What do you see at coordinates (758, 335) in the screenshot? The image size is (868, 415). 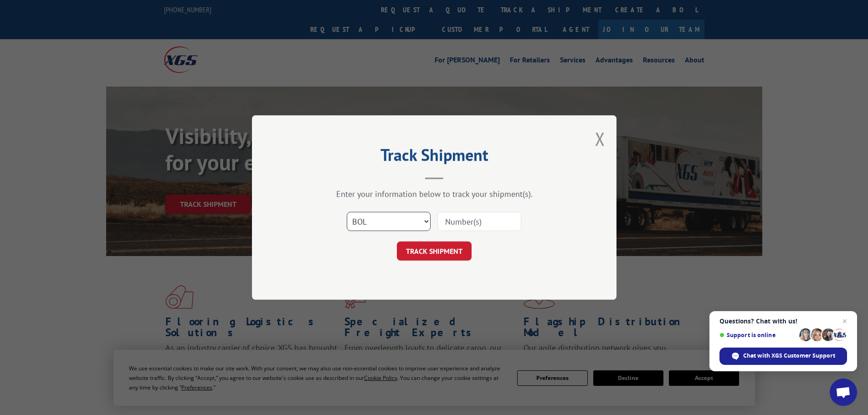 I see `span: Support is online` at bounding box center [758, 335].